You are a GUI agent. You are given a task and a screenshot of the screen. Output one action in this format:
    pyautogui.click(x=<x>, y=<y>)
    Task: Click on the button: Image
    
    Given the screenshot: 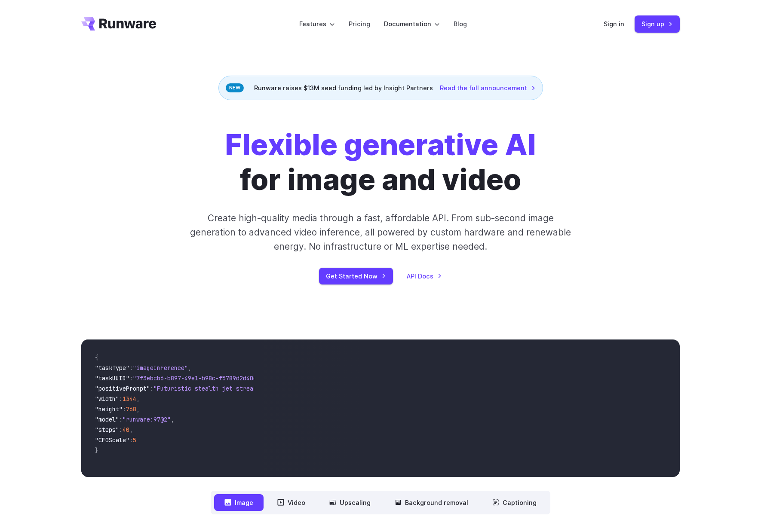 What is the action you would take?
    pyautogui.click(x=239, y=502)
    